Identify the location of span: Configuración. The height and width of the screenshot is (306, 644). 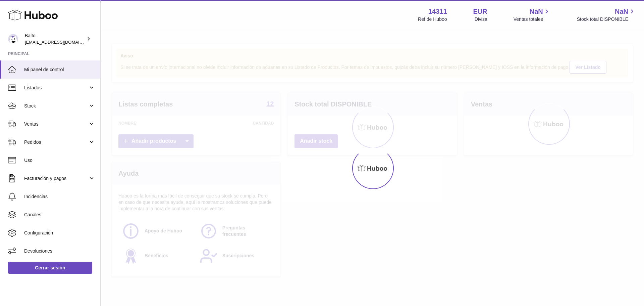
(60, 233).